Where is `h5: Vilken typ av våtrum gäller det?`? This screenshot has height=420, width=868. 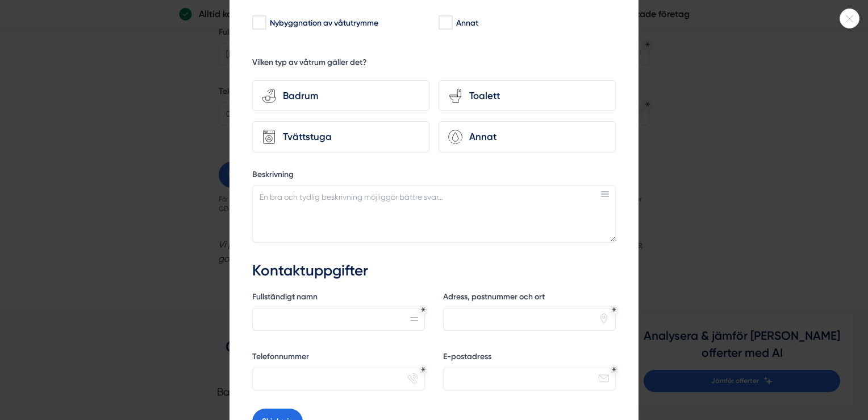 h5: Vilken typ av våtrum gäller det? is located at coordinates (310, 64).